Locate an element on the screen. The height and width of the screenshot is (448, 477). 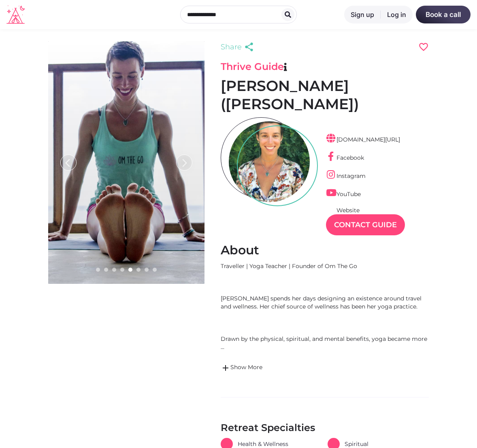
a: Website is located at coordinates (343, 211).